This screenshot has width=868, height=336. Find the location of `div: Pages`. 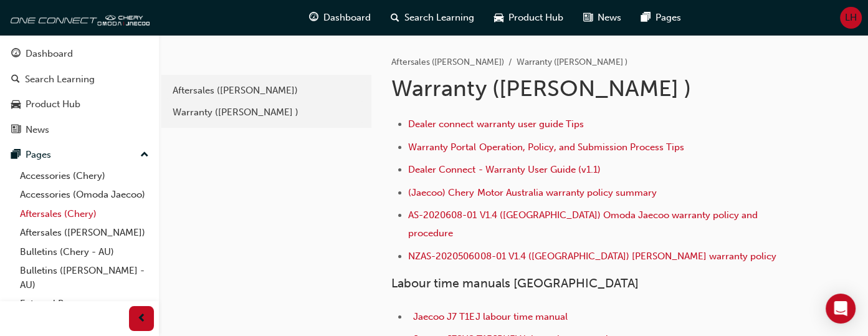

div: Pages is located at coordinates (38, 155).